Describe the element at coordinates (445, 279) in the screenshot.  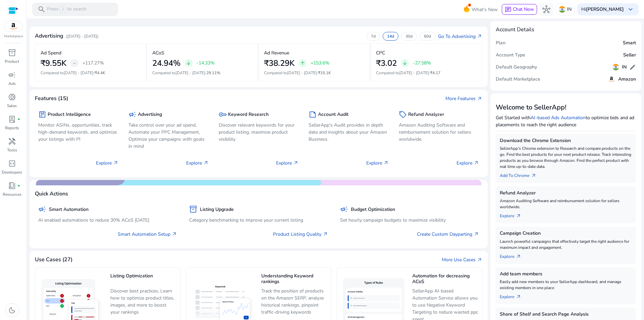
I see `h5: Automation for decreasing ACoS` at that location.